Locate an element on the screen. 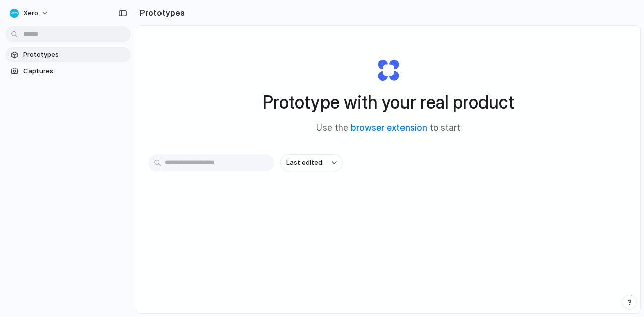 The height and width of the screenshot is (317, 644). span: Captures is located at coordinates (75, 71).